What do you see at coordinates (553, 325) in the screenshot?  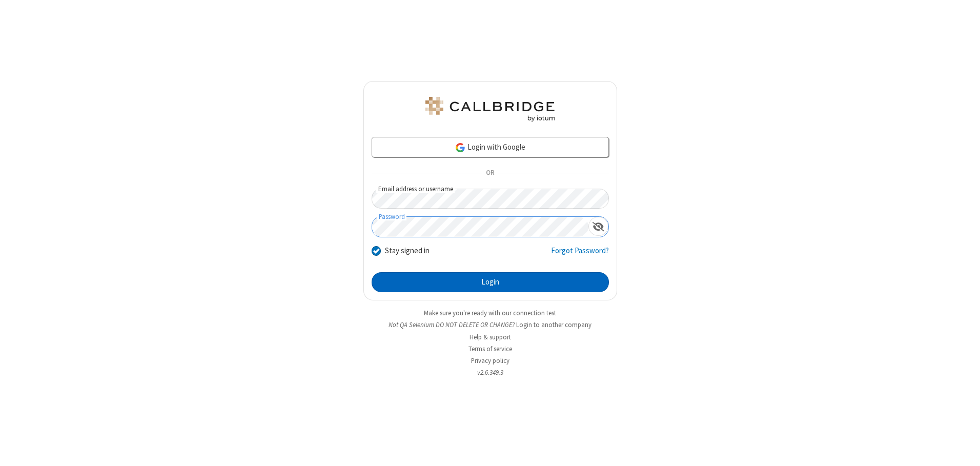 I see `button: Login to another company` at bounding box center [553, 325].